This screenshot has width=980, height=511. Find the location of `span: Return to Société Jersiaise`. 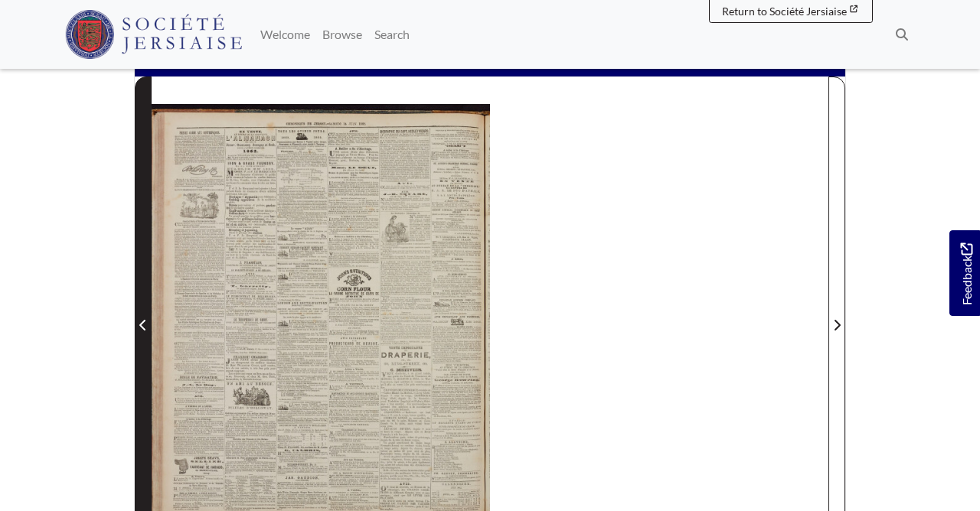

span: Return to Société Jersiaise is located at coordinates (784, 11).